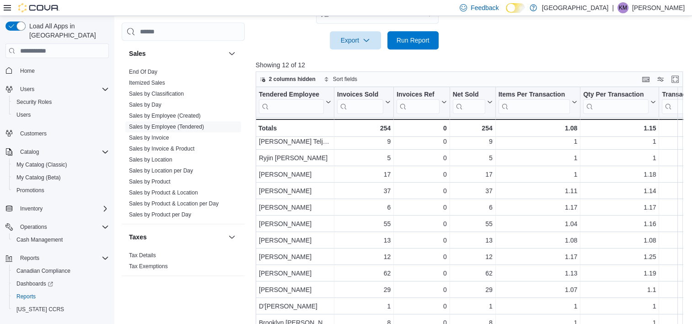 Image resolution: width=692 pixels, height=324 pixels. What do you see at coordinates (620, 102) in the screenshot?
I see `button: Qty Per Transaction` at bounding box center [620, 102].